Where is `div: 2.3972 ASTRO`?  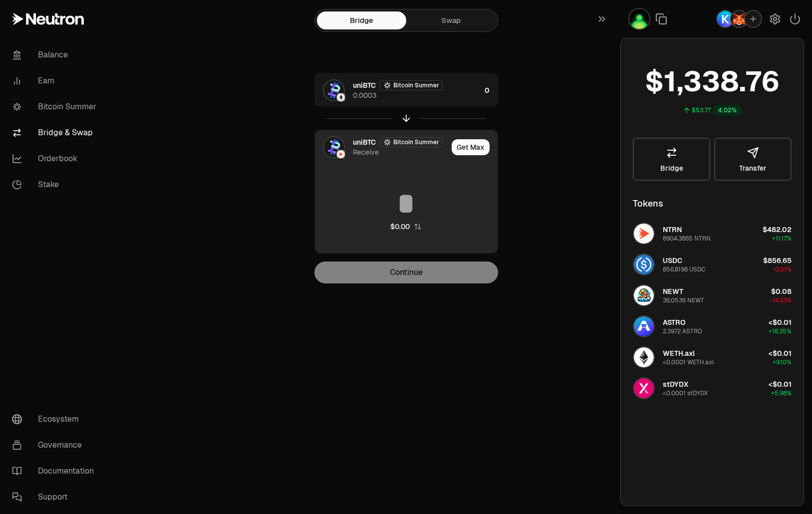 div: 2.3972 ASTRO is located at coordinates (682, 331).